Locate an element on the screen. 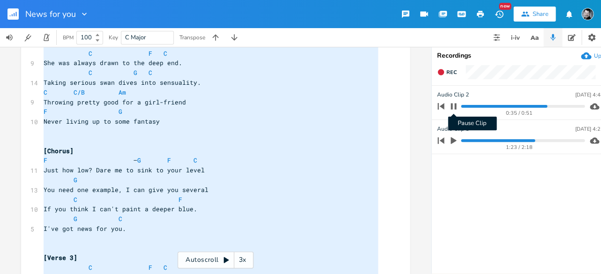 This screenshot has height=274, width=601. span: I've got news for you. is located at coordinates (85, 229).